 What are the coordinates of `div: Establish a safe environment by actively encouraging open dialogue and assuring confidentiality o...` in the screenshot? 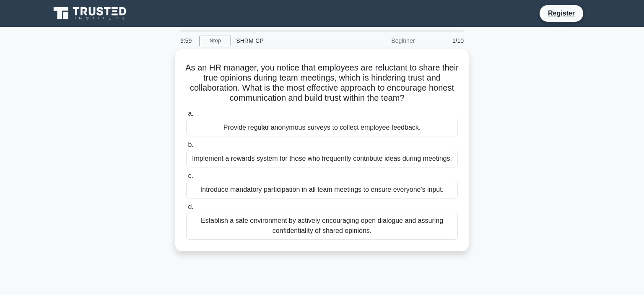 It's located at (322, 226).